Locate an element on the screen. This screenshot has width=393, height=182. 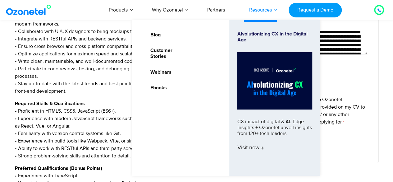
p: • Proficient in HTML5, CSS3, JavaScript (ES6+). • Experience with modern JavaScript frameworks su... is located at coordinates (112, 129).